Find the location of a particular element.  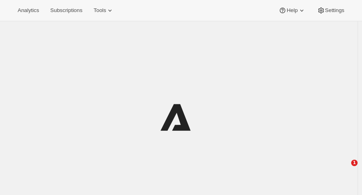

span: Tools is located at coordinates (100, 10).